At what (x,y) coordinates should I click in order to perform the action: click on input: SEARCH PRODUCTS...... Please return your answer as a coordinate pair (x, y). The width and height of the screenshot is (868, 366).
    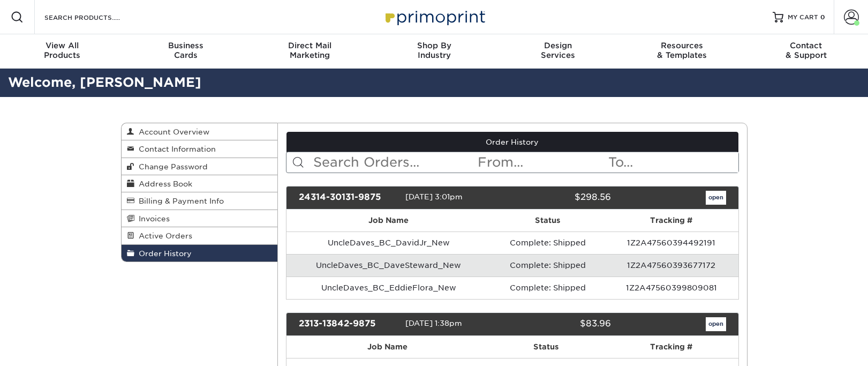
    Looking at the image, I should click on (95, 17).